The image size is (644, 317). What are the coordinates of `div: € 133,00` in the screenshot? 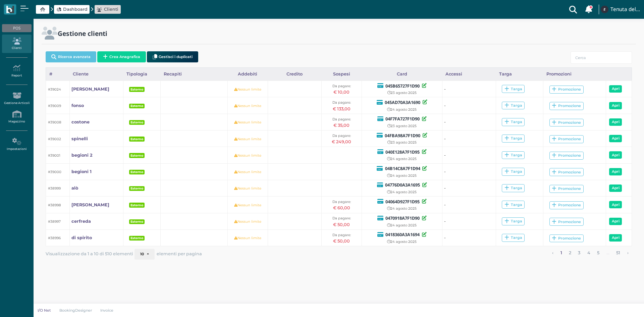 It's located at (341, 108).